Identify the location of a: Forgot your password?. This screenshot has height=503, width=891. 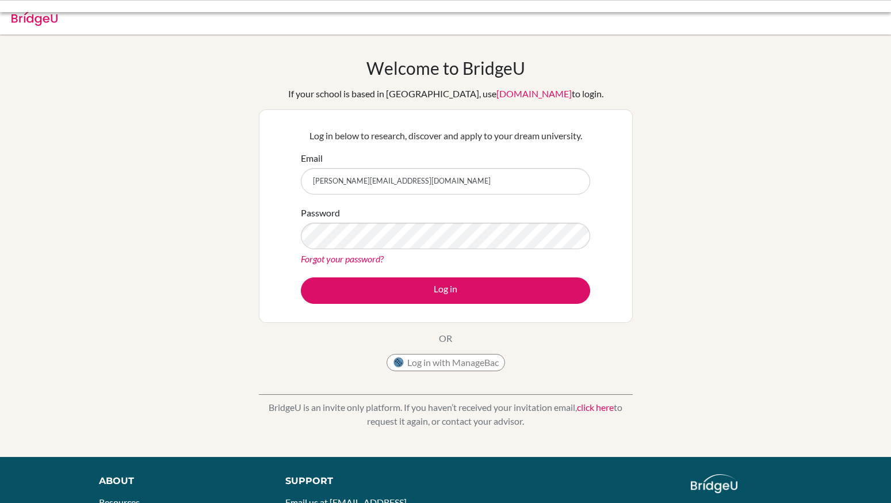
(342, 258).